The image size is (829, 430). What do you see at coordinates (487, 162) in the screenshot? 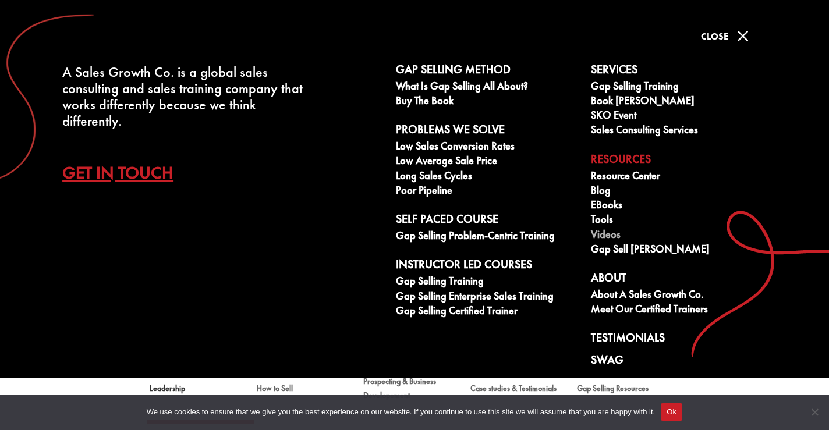
I see `a: Low Average Sale Price` at bounding box center [487, 162].